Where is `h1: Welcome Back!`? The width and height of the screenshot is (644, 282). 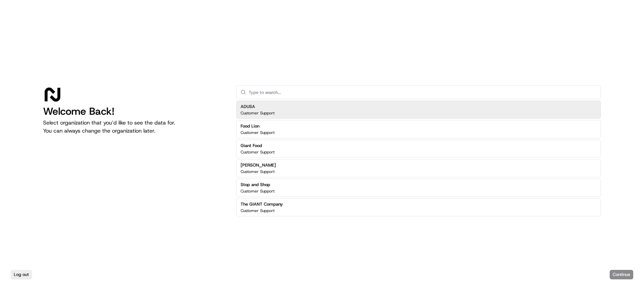
h1: Welcome Back! is located at coordinates (134, 111).